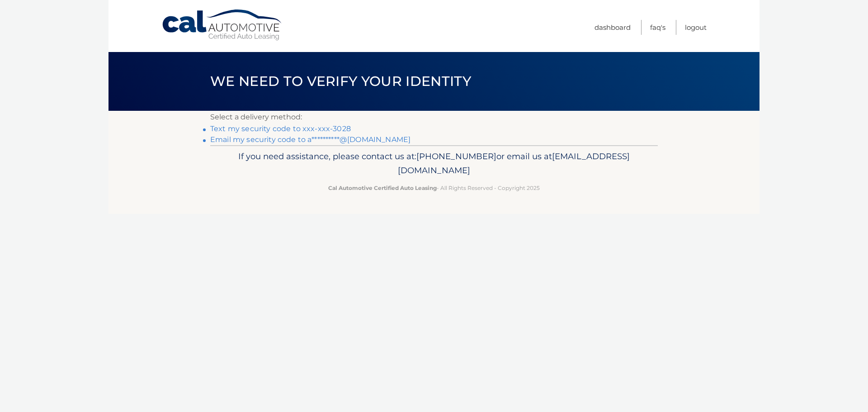 The height and width of the screenshot is (412, 868). What do you see at coordinates (434, 164) in the screenshot?
I see `p: If you need assistance, please contact us at: or email us at` at bounding box center [434, 164].